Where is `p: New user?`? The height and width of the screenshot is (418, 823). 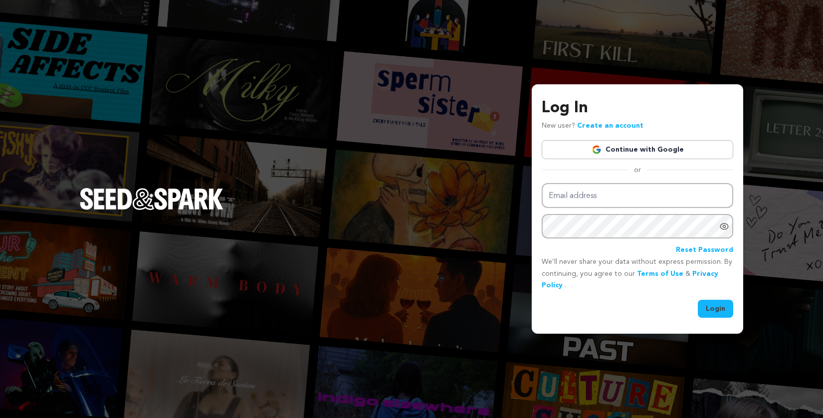 p: New user? is located at coordinates (593, 126).